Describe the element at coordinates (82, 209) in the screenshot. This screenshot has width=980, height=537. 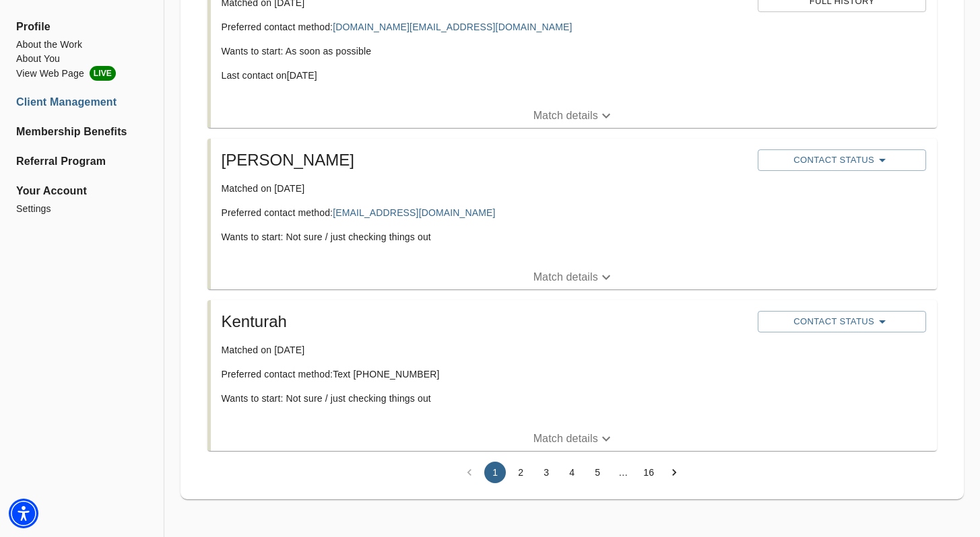
I see `li: Settings` at that location.